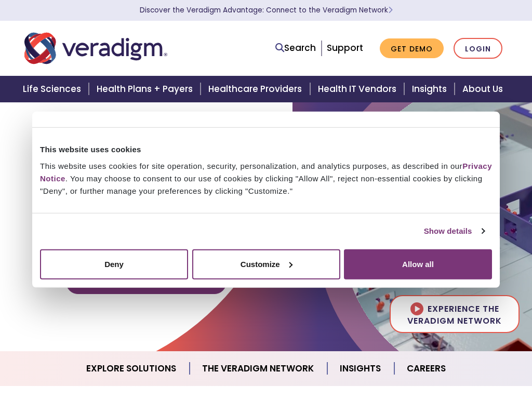 Image resolution: width=532 pixels, height=399 pixels. Describe the element at coordinates (114, 264) in the screenshot. I see `button: Deny` at that location.